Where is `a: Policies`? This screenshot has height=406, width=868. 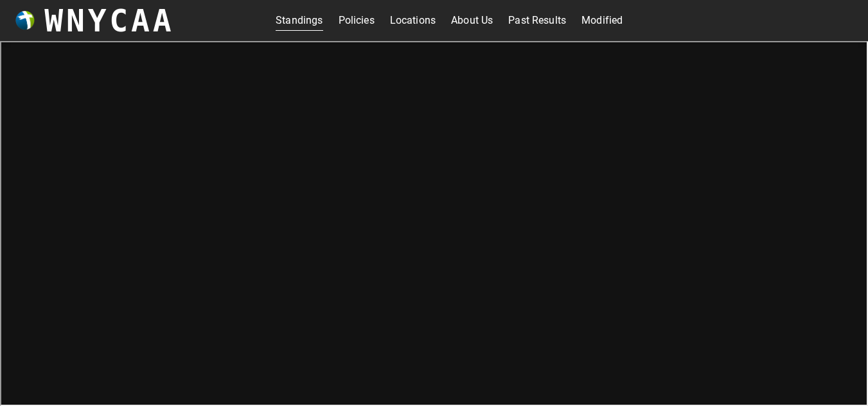 a: Policies is located at coordinates (356, 20).